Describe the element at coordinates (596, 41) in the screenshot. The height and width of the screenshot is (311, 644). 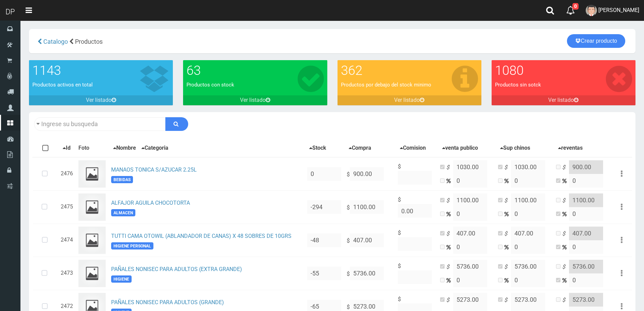
I see `a: Crear producto` at that location.